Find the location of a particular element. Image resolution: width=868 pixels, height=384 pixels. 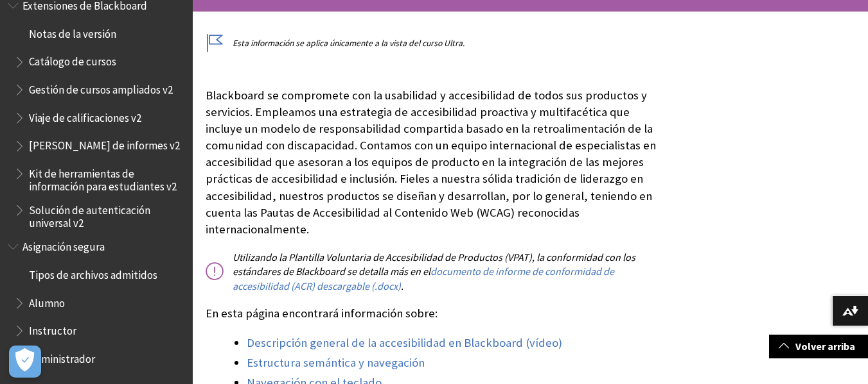

button: Abrir preferencias is located at coordinates (25, 362).